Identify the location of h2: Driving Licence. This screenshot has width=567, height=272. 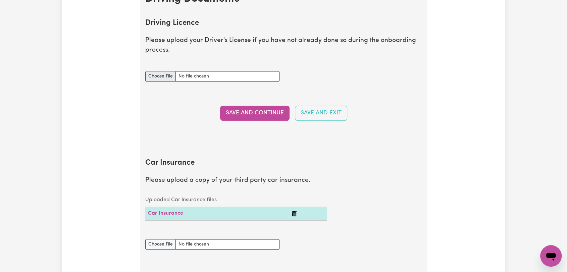
(283, 23).